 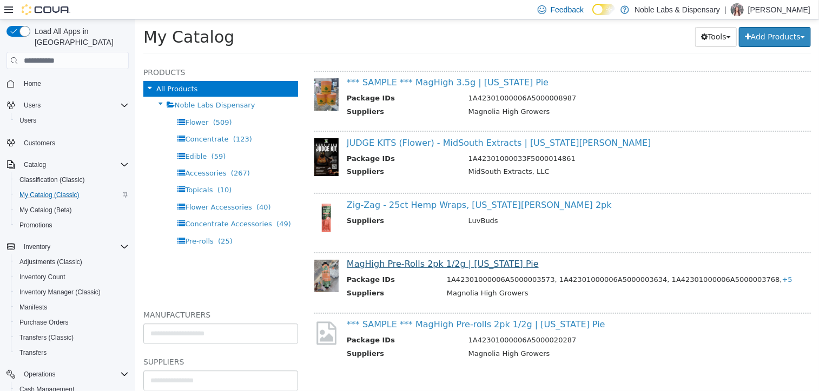 What do you see at coordinates (93, 204) in the screenshot?
I see `span: Concentrate Accessories` at bounding box center [93, 204].